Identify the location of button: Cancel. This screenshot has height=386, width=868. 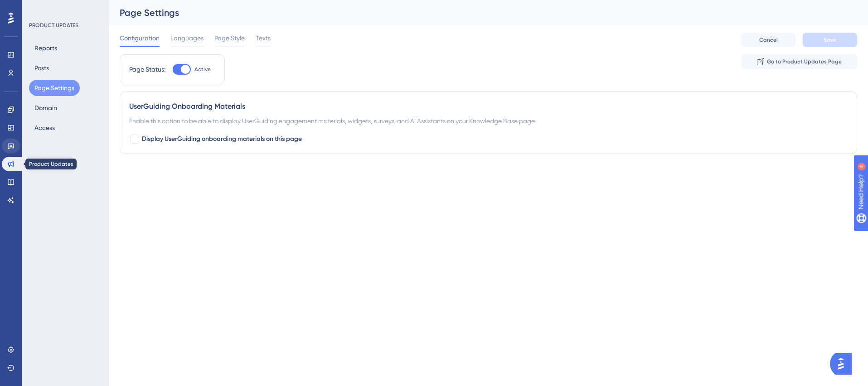
(769, 40).